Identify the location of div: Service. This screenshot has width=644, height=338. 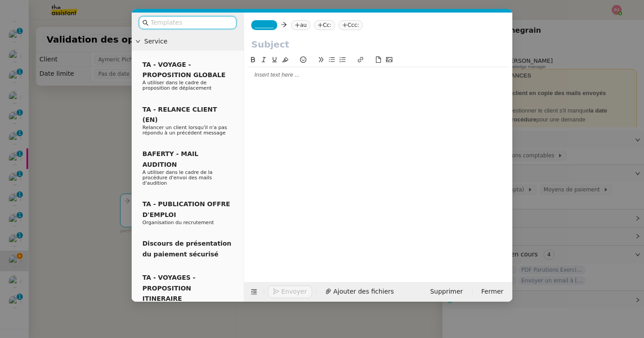
(188, 41).